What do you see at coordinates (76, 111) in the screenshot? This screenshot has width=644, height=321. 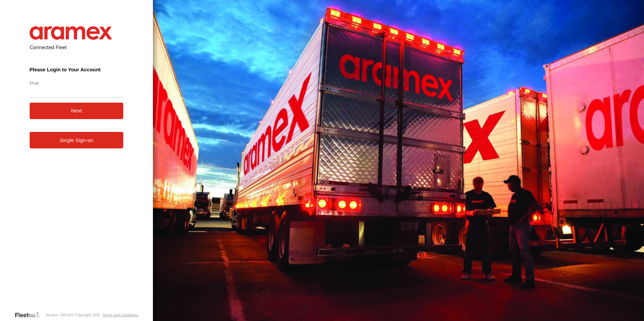 I see `button: Next` at bounding box center [76, 111].